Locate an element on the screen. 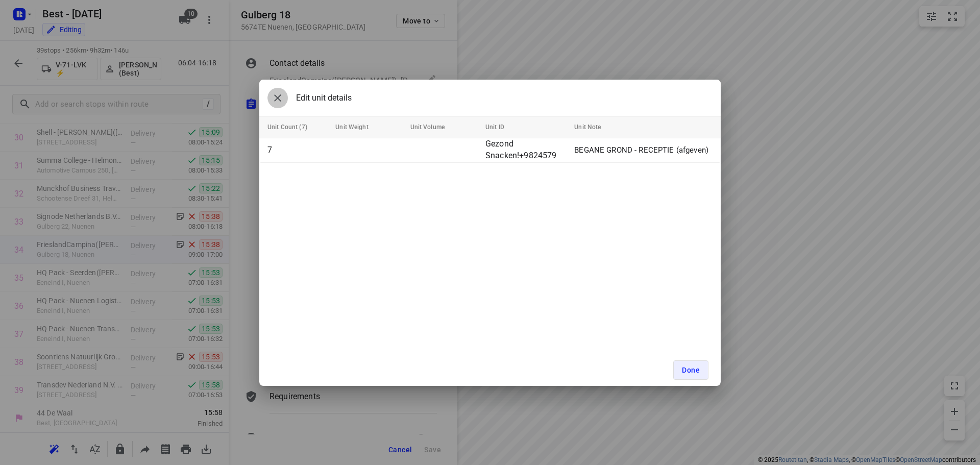 The image size is (980, 465). span: Unit Weight is located at coordinates (358, 127).